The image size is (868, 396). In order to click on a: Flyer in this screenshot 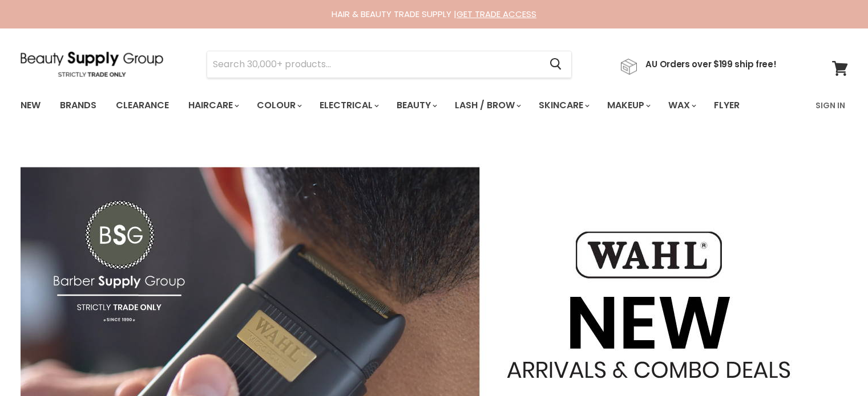, I will do `click(726, 106)`.